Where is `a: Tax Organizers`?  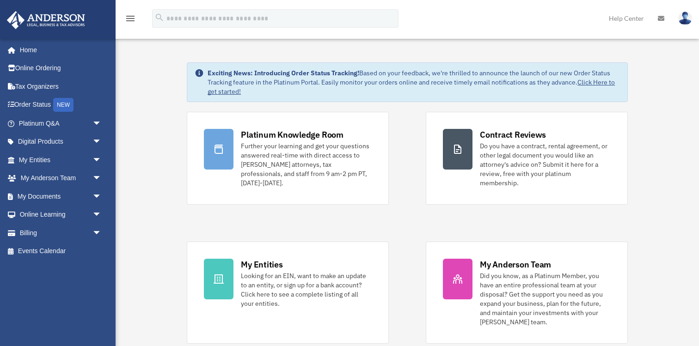 a: Tax Organizers is located at coordinates (61, 86).